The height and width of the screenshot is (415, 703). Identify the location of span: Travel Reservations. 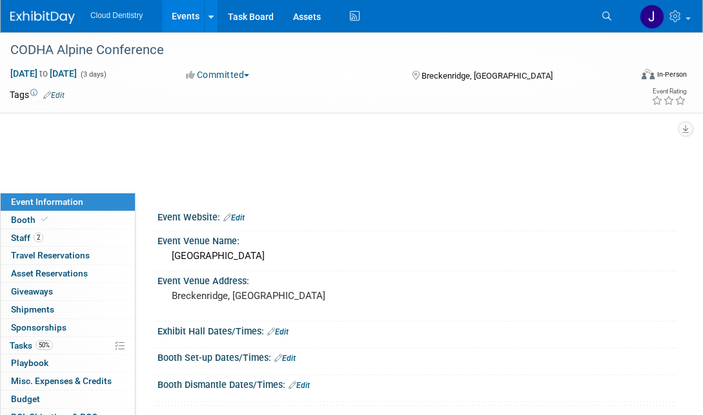
(50, 255).